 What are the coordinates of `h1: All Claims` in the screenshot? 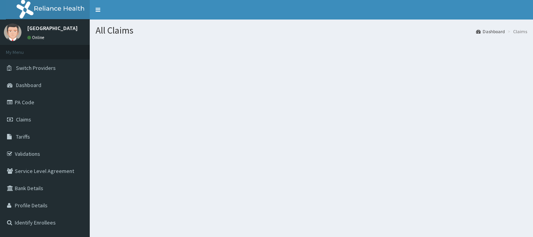 It's located at (312, 30).